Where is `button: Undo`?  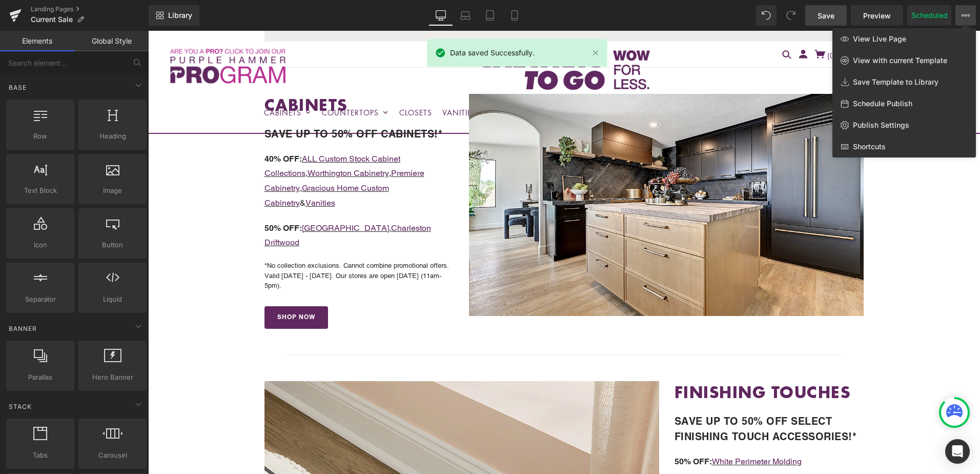
button: Undo is located at coordinates (766, 16).